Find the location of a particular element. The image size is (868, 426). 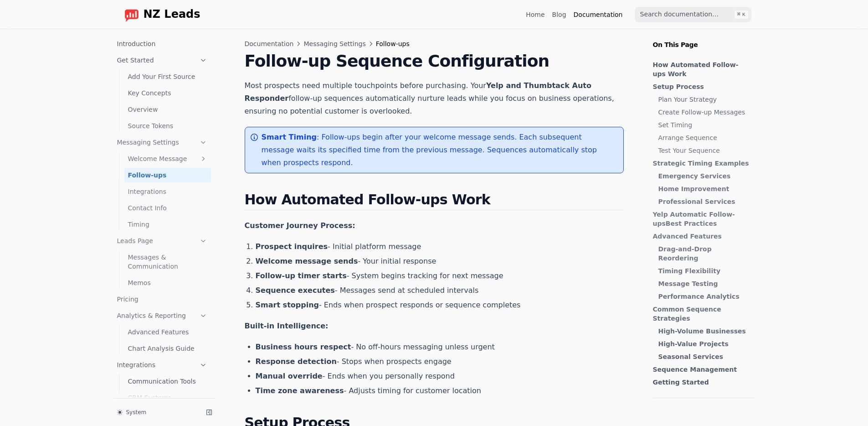

a: Chart Analysis Guide is located at coordinates (168, 348).